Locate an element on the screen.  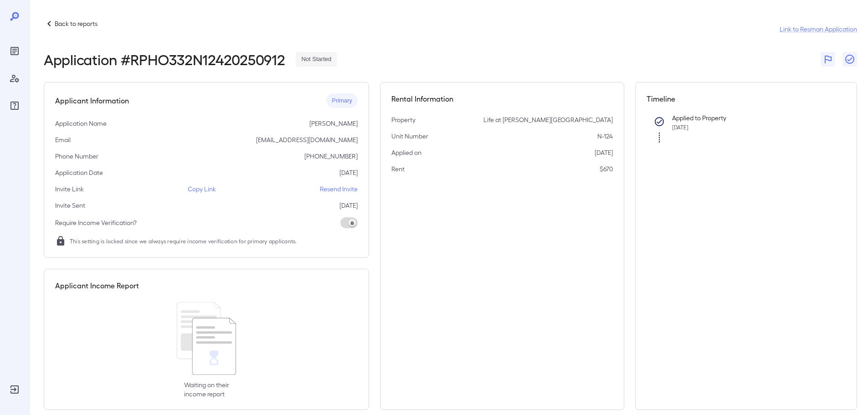
p: Property is located at coordinates (403, 120).